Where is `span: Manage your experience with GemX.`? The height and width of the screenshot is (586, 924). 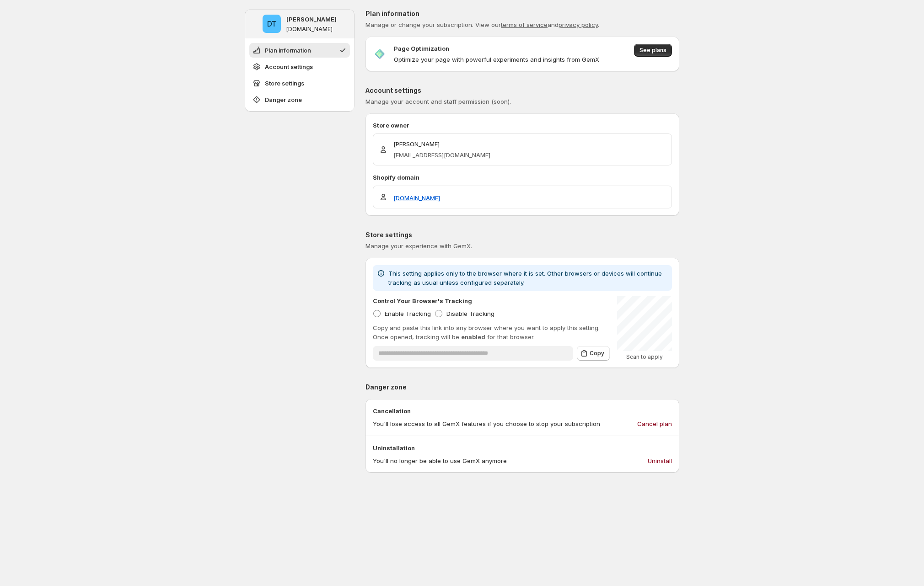 span: Manage your experience with GemX. is located at coordinates (418, 246).